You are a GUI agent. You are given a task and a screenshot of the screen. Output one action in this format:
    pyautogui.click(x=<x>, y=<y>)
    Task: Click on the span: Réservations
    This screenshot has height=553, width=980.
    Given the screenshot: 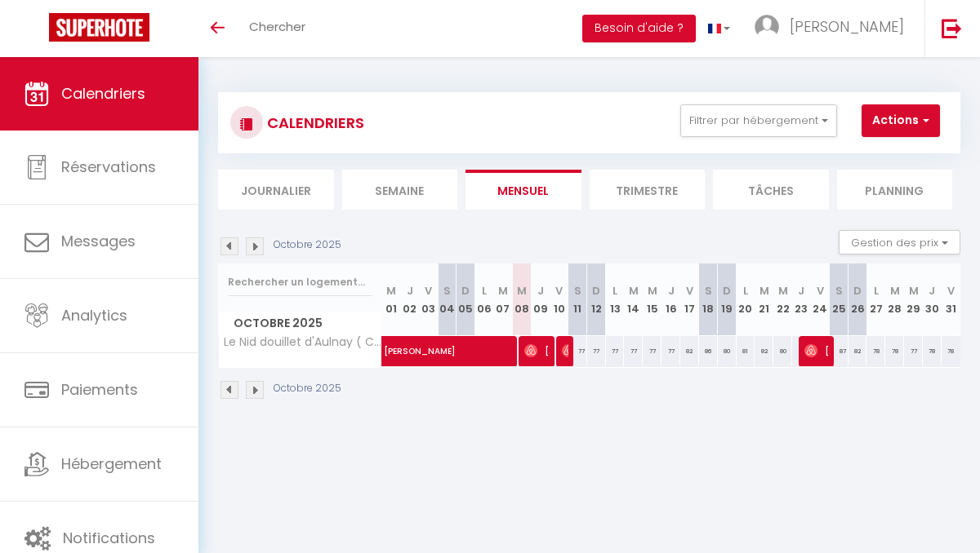 What is the action you would take?
    pyautogui.click(x=108, y=166)
    